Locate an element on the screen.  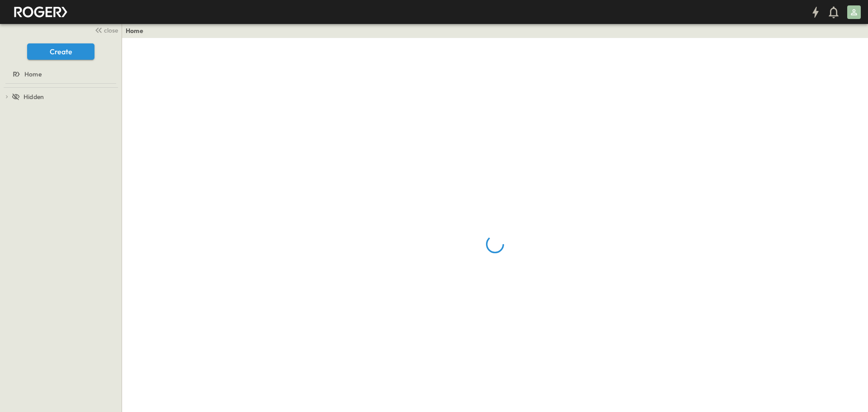
span: Home is located at coordinates (33, 74).